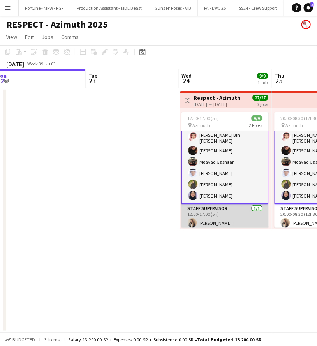 Image resolution: width=317 pixels, height=346 pixels. I want to click on a: 3, so click(308, 8).